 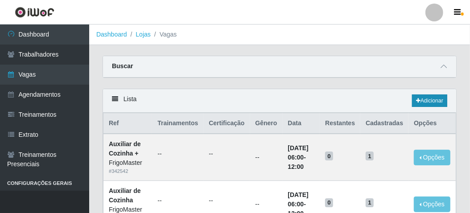 I want to click on img: CoreUI Logo, so click(x=34, y=12).